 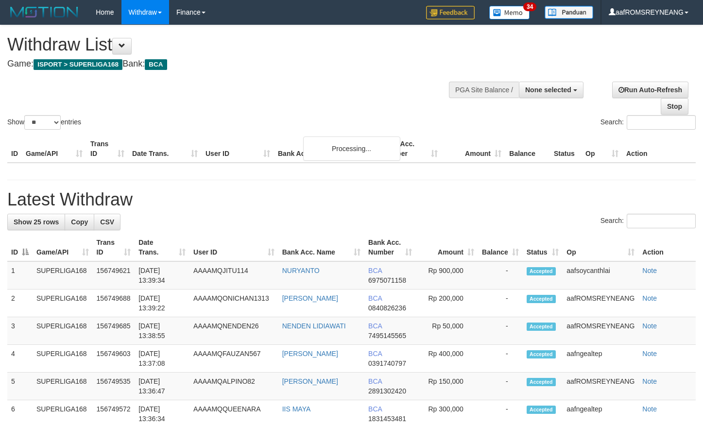 I want to click on h4: Game: Bank:, so click(x=233, y=64).